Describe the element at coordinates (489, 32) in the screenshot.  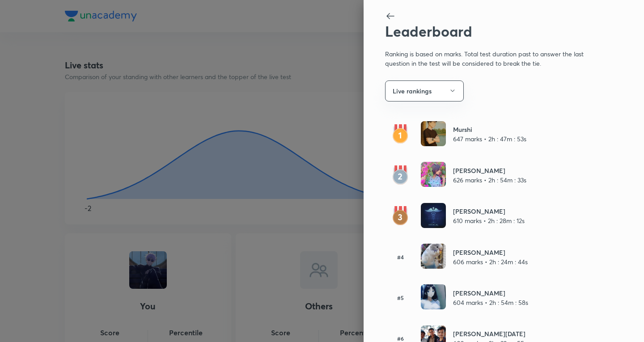
I see `h2: Leaderboard` at that location.